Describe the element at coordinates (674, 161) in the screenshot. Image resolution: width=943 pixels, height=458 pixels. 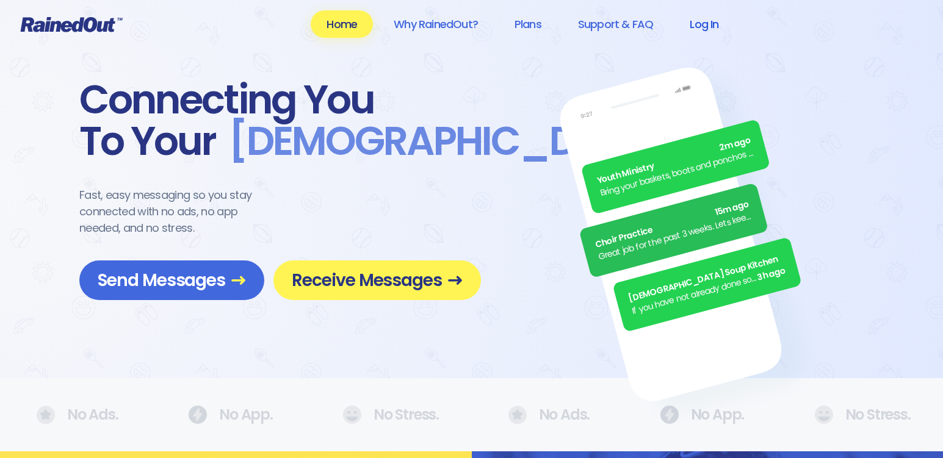
I see `div: Youth Ministry` at that location.